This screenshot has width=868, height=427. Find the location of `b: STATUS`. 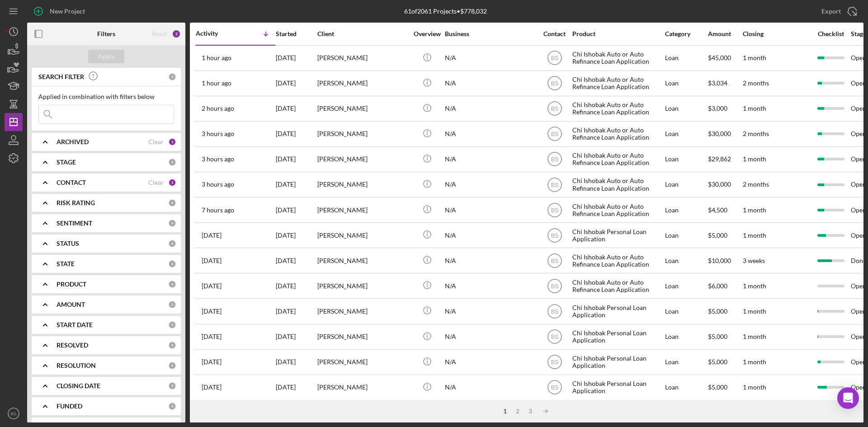

b: STATUS is located at coordinates (68, 244).